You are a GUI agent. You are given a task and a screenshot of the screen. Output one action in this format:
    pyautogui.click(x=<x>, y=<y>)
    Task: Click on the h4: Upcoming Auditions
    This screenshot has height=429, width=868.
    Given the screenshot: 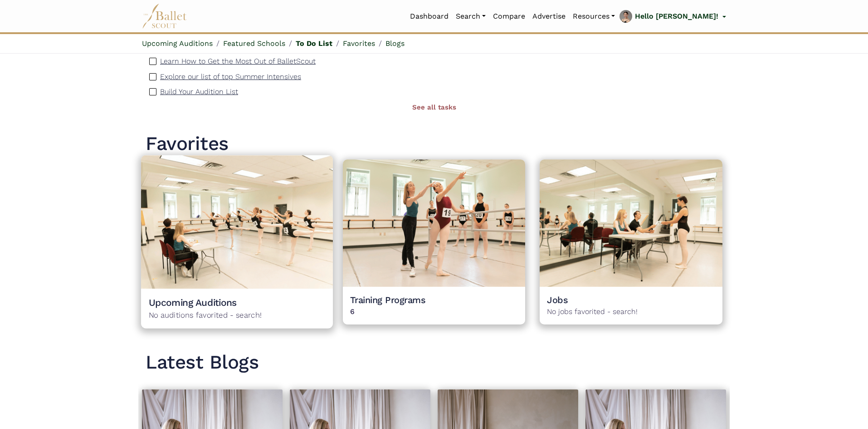 What is the action you would take?
    pyautogui.click(x=237, y=302)
    